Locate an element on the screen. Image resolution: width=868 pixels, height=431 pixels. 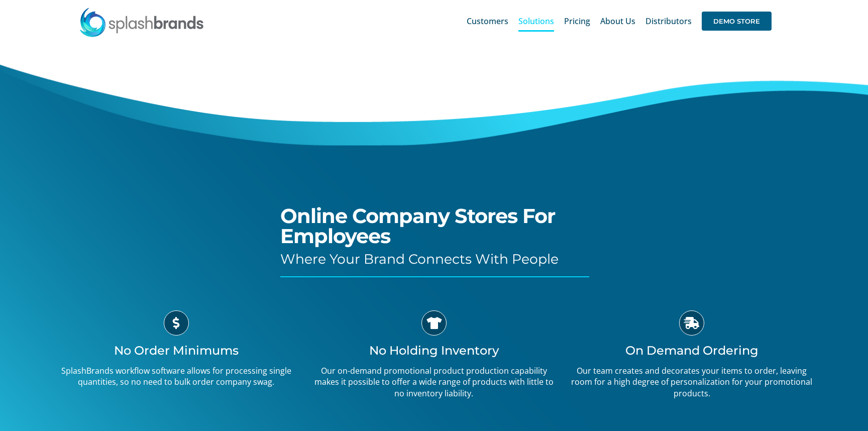
p: Our on-demand promotional product production capability makes it possible to offer a wide range o... is located at coordinates (433, 381).